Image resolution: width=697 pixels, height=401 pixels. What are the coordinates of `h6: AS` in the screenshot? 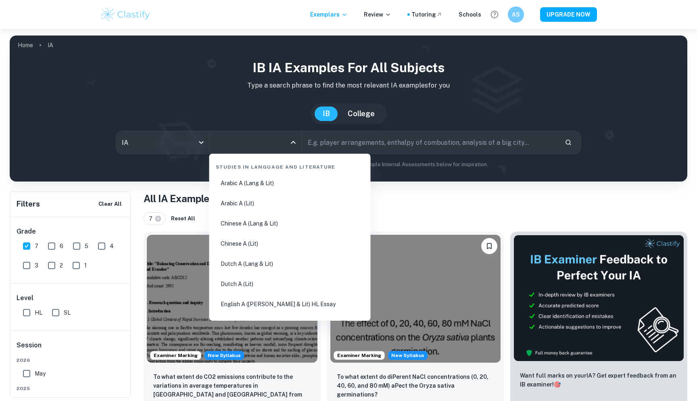 It's located at (516, 15).